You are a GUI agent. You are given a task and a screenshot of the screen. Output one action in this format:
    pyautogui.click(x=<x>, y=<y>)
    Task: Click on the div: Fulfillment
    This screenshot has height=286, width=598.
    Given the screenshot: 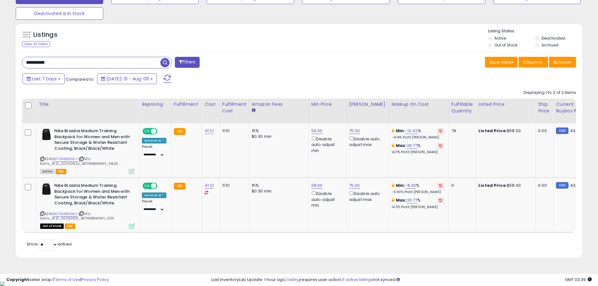 What is the action you would take?
    pyautogui.click(x=186, y=104)
    